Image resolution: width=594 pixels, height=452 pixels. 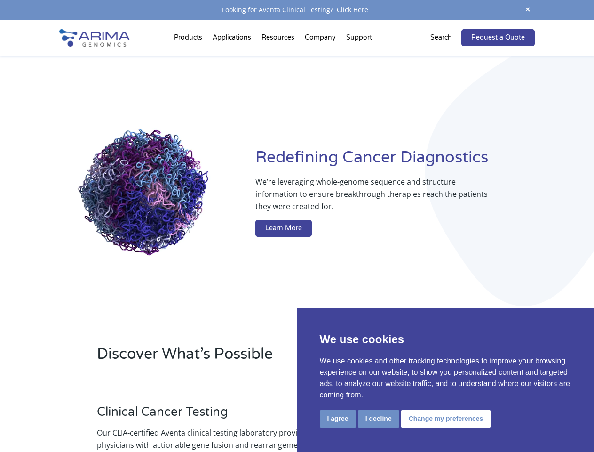 I want to click on h2: Discover What’s Possible, so click(x=253, y=358).